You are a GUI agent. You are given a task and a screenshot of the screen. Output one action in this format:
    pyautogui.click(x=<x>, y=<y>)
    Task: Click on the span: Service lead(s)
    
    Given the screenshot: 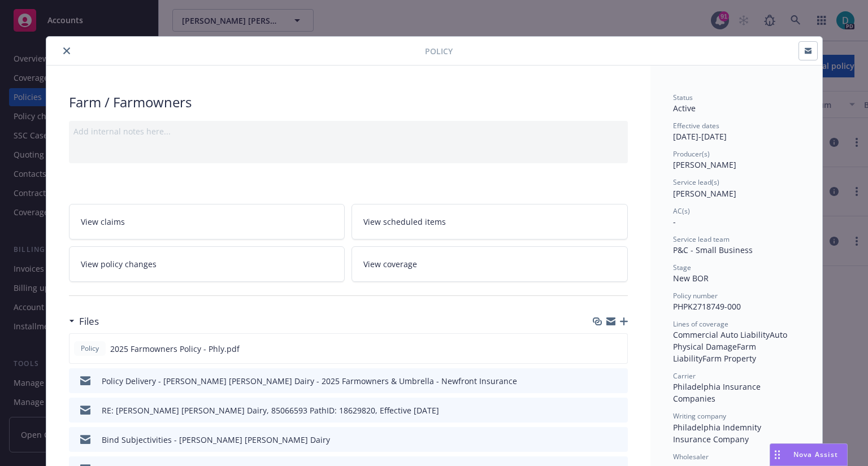 What is the action you would take?
    pyautogui.click(x=696, y=182)
    